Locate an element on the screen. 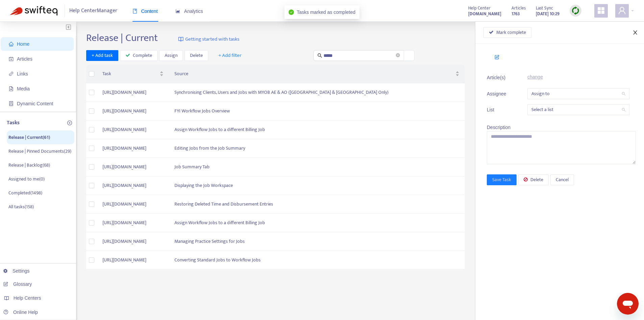  span: Help Centers is located at coordinates (27, 298).